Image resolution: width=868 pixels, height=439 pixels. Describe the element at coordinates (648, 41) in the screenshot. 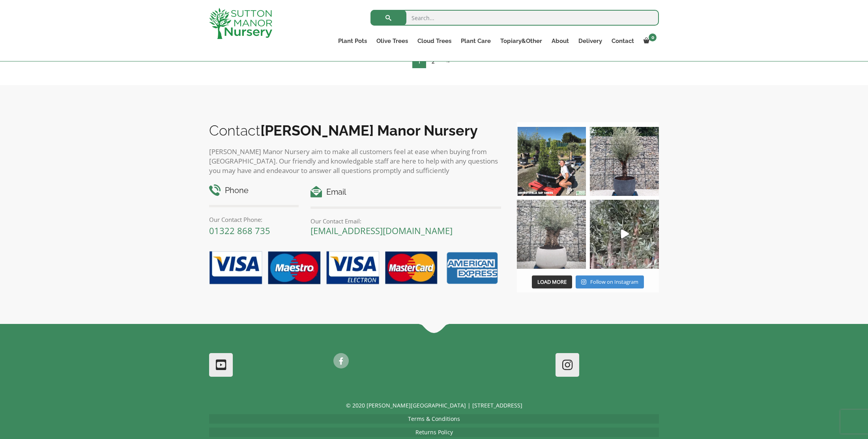

I see `a: 0` at that location.